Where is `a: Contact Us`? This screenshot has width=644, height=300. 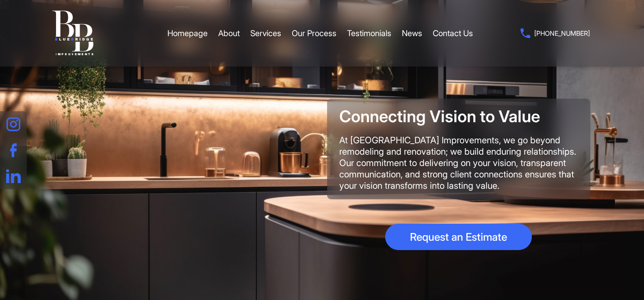 a: Contact Us is located at coordinates (453, 33).